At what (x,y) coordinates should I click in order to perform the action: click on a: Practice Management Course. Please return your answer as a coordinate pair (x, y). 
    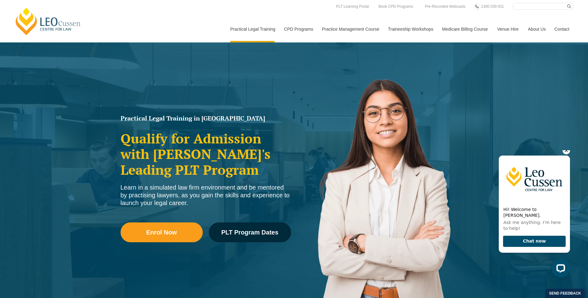
    Looking at the image, I should click on (350, 29).